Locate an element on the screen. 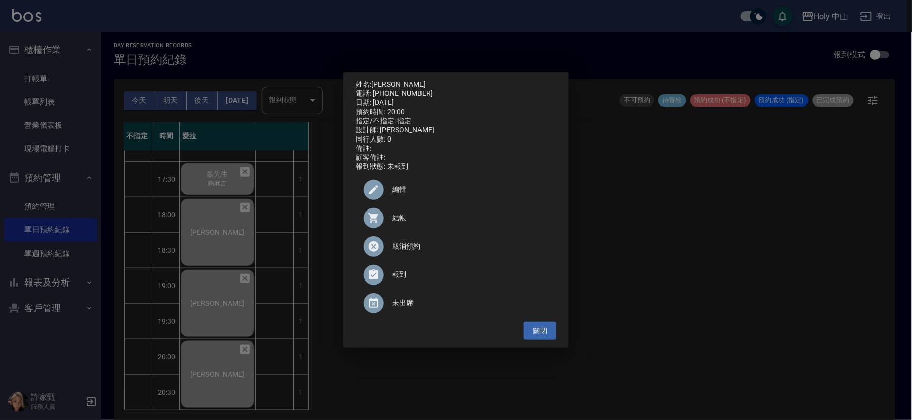  span: 取消預約 is located at coordinates (470, 246).